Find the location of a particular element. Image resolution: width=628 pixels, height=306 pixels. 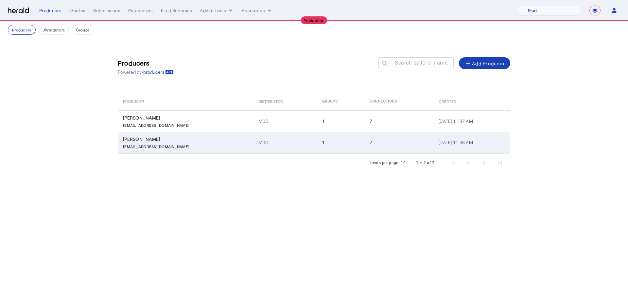

img: Herald Logo is located at coordinates (18, 10).